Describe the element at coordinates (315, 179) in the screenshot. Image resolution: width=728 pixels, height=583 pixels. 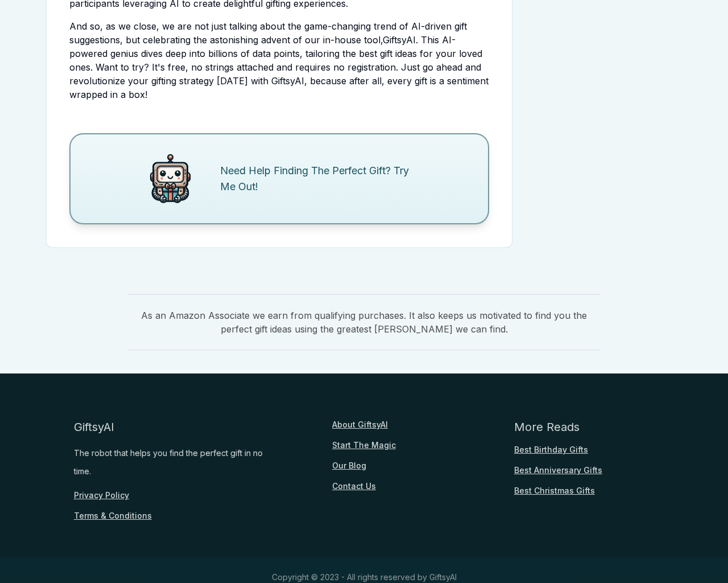
I see `div: Need Help Finding The Perfect Gift? Try Me Out!` at that location.